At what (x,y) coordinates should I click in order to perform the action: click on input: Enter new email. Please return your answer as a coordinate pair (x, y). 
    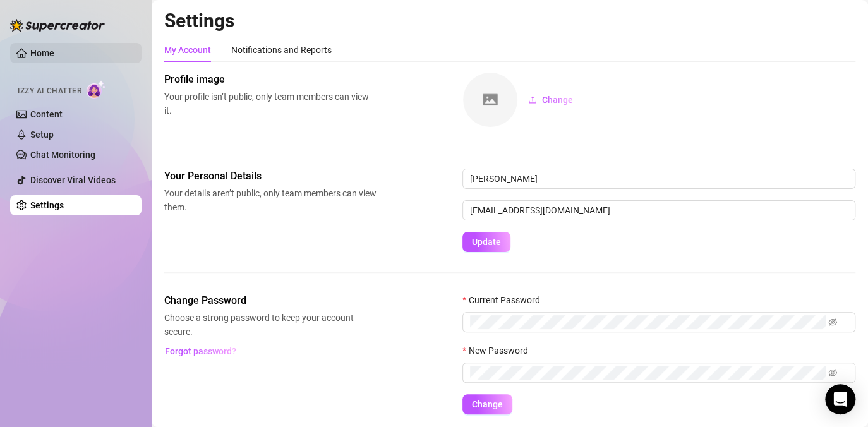
    Looking at the image, I should click on (659, 211).